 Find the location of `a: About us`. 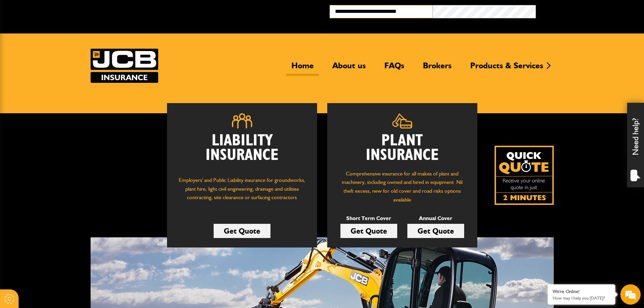

a: About us is located at coordinates (349, 68).